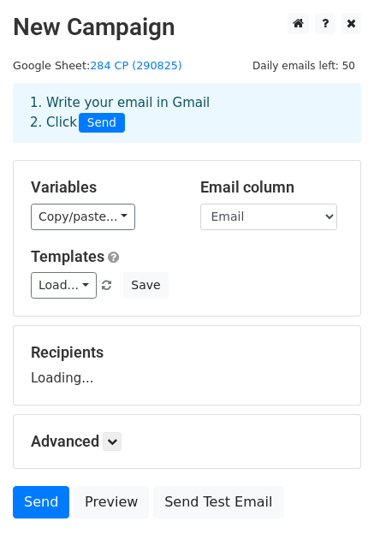  Describe the element at coordinates (187, 113) in the screenshot. I see `div: 1. Write your email in Gmail 2. Click` at that location.